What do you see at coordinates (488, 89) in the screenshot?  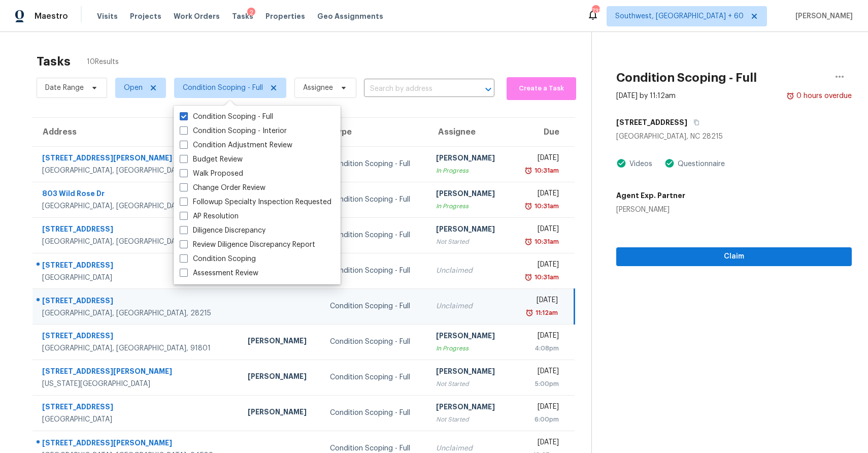 I see `button: Open` at bounding box center [488, 89].